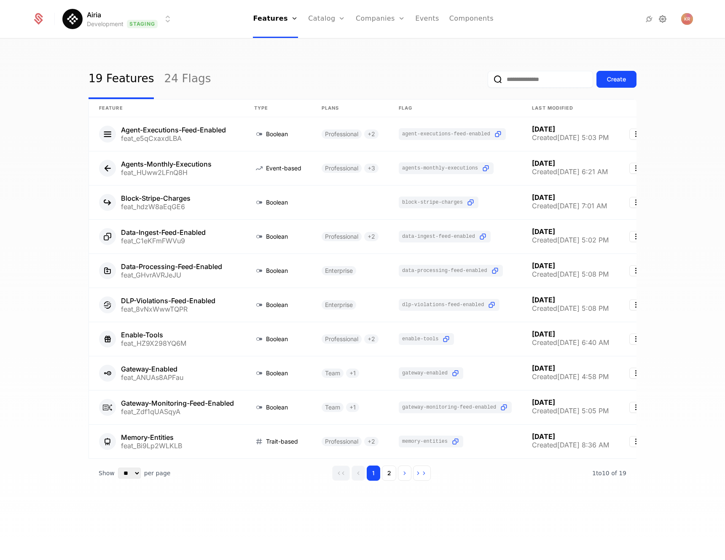  What do you see at coordinates (455, 108) in the screenshot?
I see `th: Flag` at bounding box center [455, 108].